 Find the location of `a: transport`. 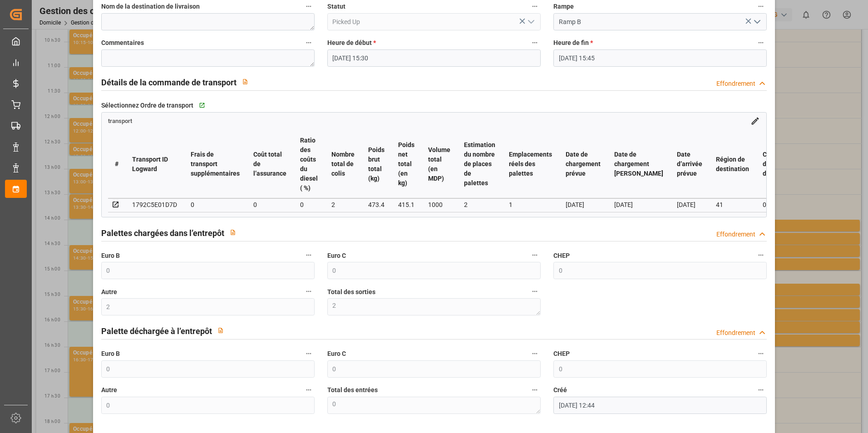

a: transport is located at coordinates (120, 120).